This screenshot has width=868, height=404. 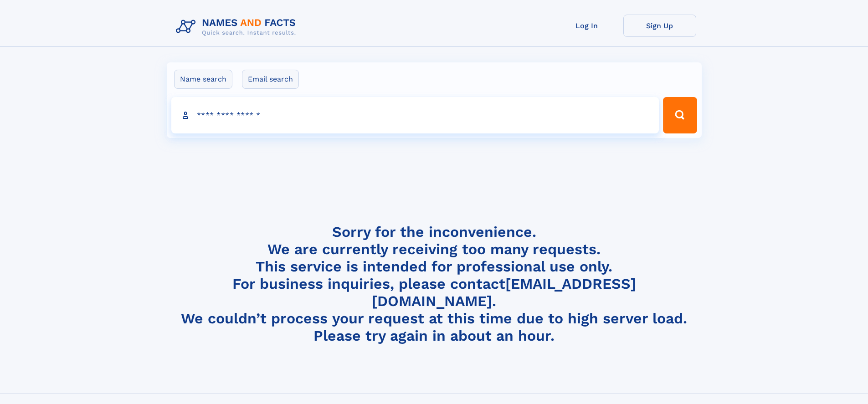 I want to click on a: Sign Up, so click(x=660, y=26).